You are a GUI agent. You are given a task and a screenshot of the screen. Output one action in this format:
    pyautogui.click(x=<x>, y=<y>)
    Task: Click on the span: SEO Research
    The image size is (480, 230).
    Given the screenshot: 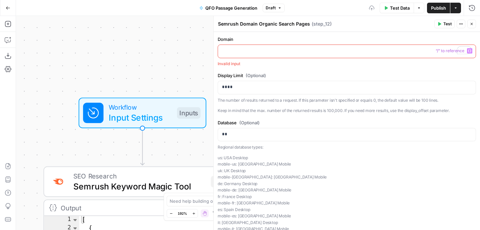 What is the action you would take?
    pyautogui.click(x=139, y=176)
    